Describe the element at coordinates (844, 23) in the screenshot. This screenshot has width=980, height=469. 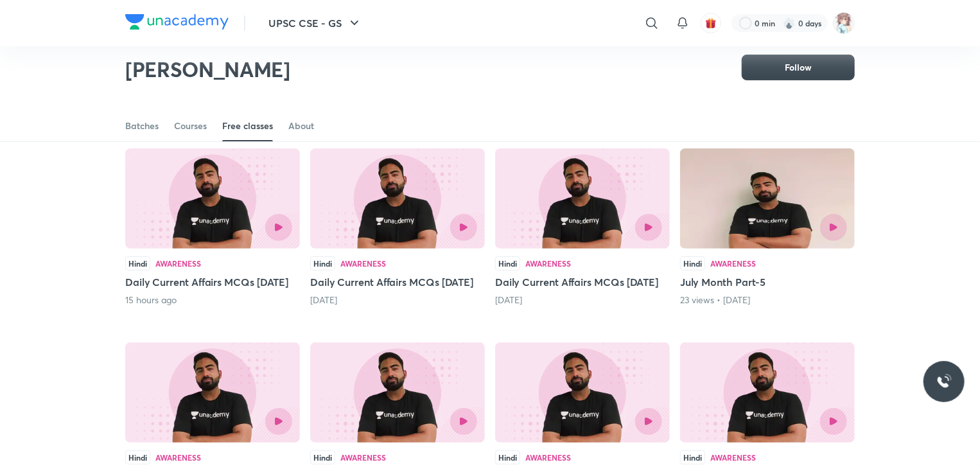
I see `img: Gautam Kirar` at that location.